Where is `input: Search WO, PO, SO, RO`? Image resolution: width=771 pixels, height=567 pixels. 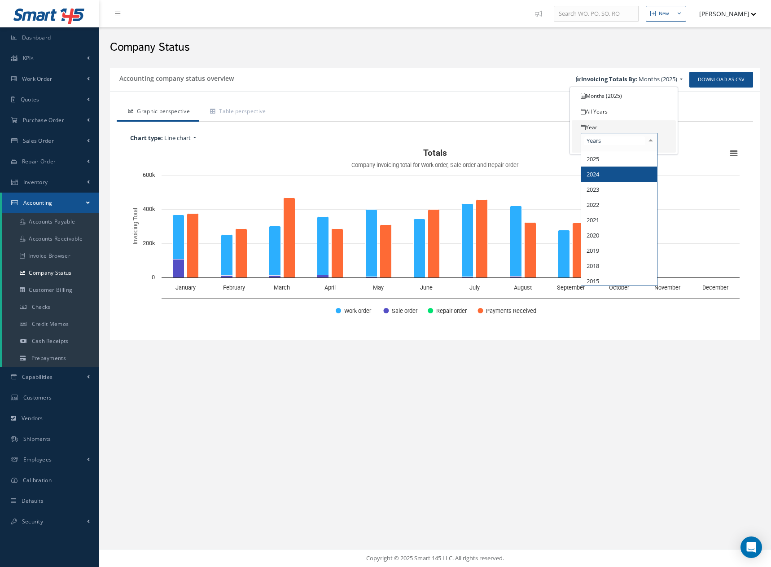 input: Search WO, PO, SO, RO is located at coordinates (596, 14).